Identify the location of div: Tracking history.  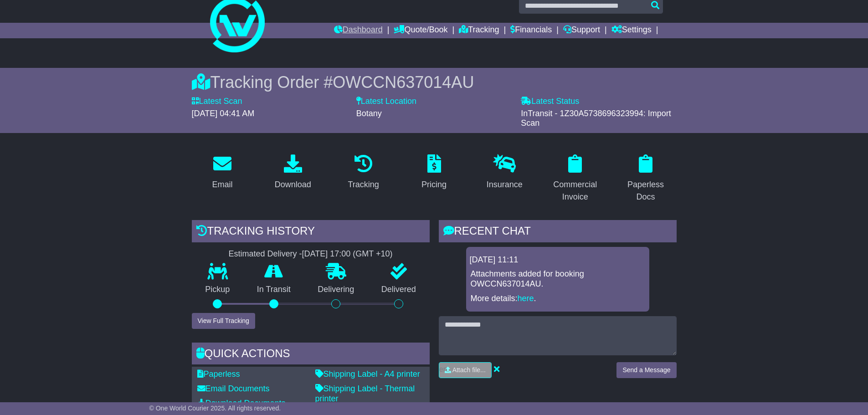
(311, 233).